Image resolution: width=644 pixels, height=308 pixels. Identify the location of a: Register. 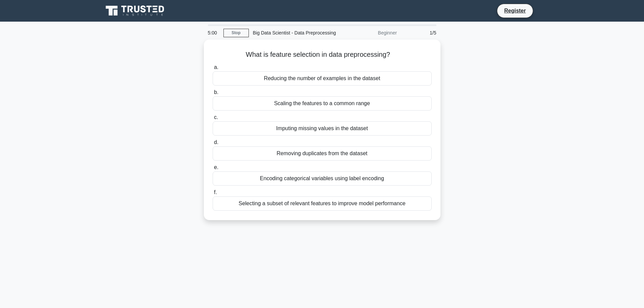
(515, 11).